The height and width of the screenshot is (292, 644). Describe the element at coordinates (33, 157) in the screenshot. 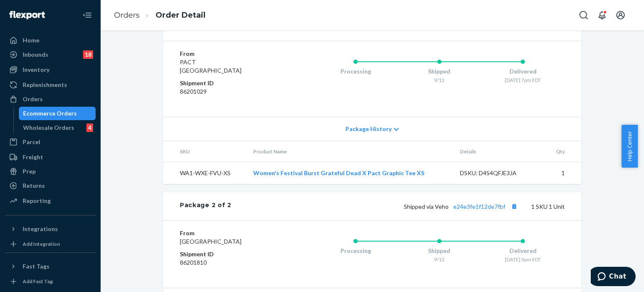

I see `div: Freight` at that location.